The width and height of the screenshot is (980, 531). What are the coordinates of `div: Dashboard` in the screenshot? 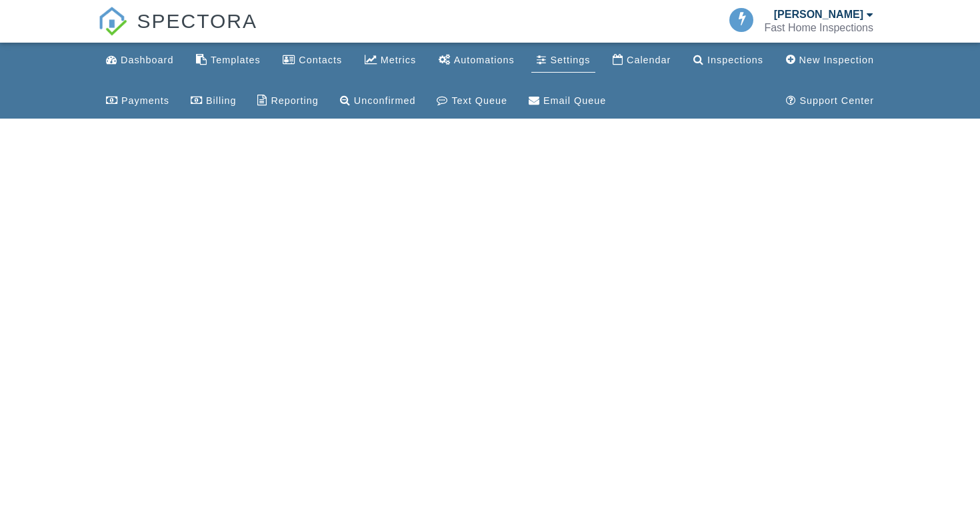 It's located at (147, 60).